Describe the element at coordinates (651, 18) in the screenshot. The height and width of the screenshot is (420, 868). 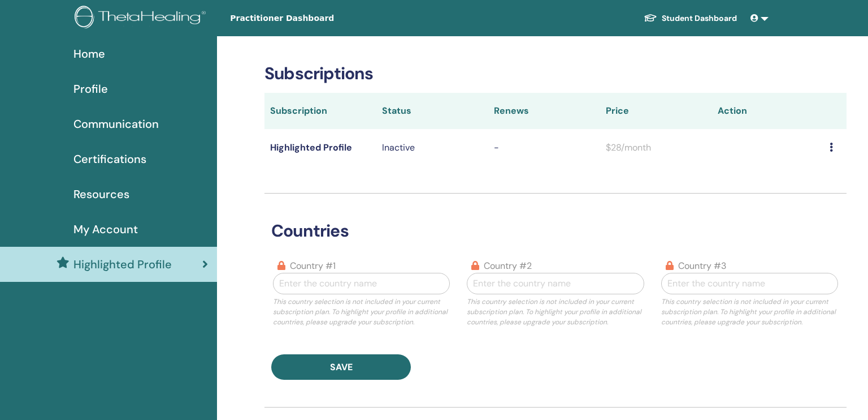
I see `img: graduation-cap-white.svg` at that location.